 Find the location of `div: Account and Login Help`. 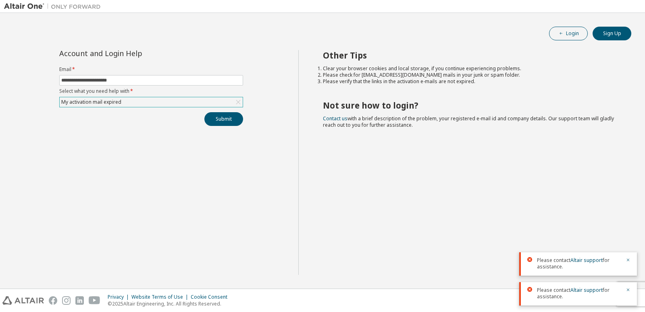

div: Account and Login Help is located at coordinates (133, 53).